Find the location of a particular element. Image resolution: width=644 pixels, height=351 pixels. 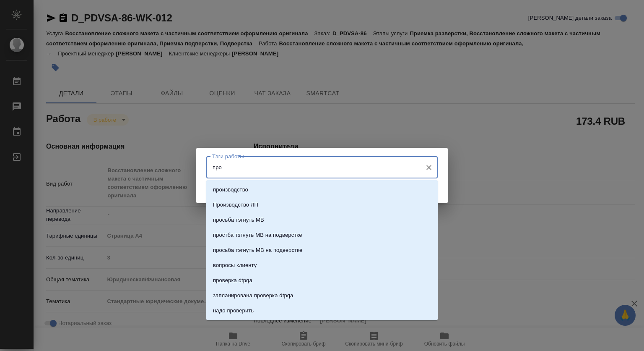

p: Производство ЛП is located at coordinates (236, 205).